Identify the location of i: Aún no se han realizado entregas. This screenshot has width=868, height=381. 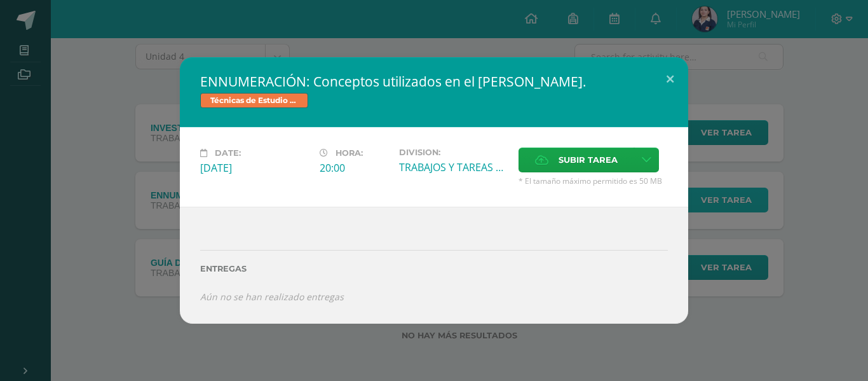
(272, 297).